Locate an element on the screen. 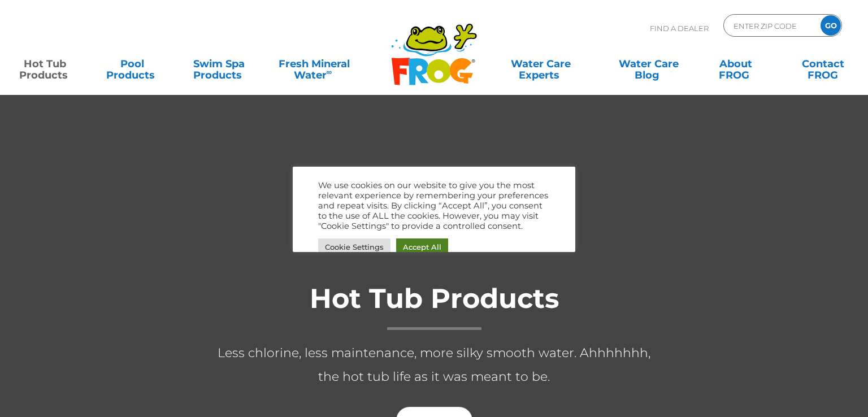 The image size is (868, 417). p: Find A Dealer is located at coordinates (680, 28).